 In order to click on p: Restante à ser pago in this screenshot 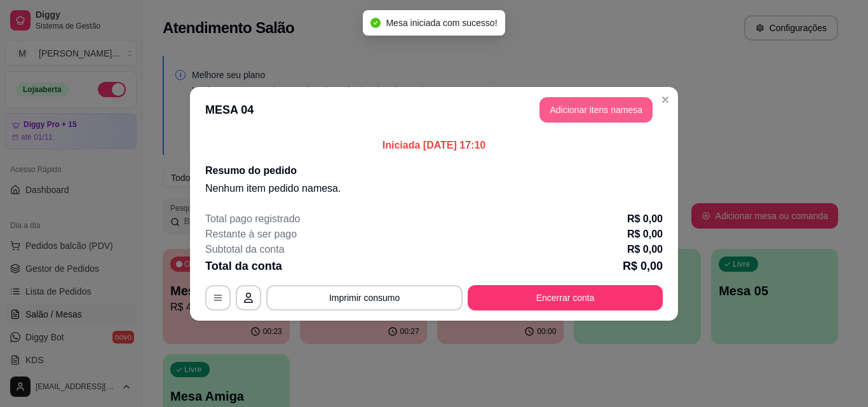, I will do `click(251, 234)`.